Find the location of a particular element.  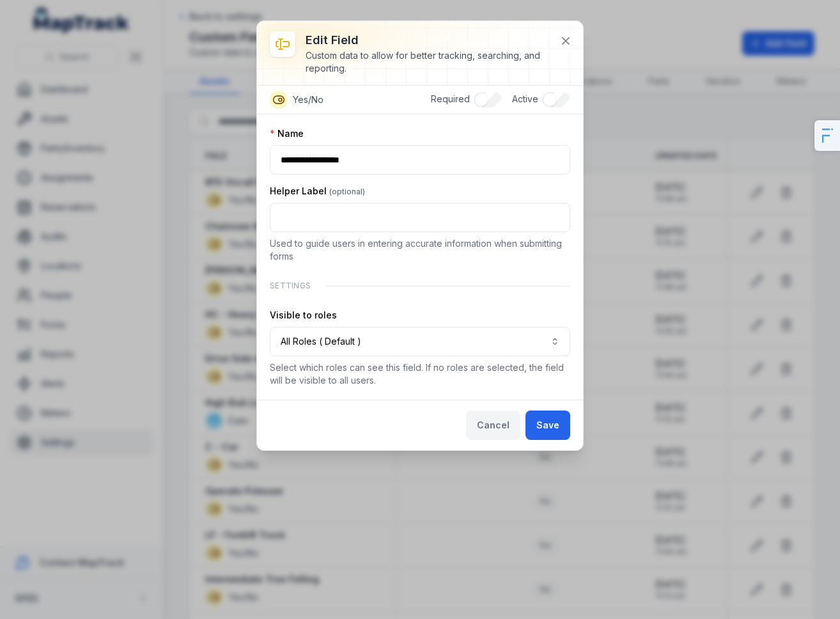

button: Cancel is located at coordinates (493, 426).